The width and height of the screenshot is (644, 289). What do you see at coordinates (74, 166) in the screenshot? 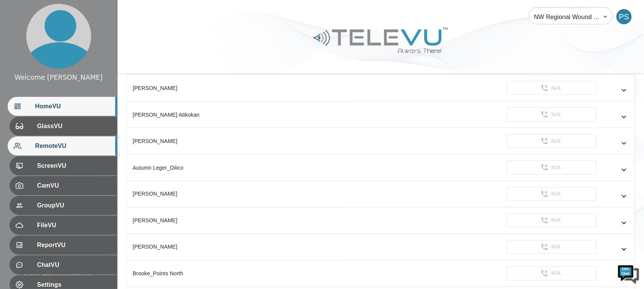
I see `span: ScreenVU` at bounding box center [74, 166].